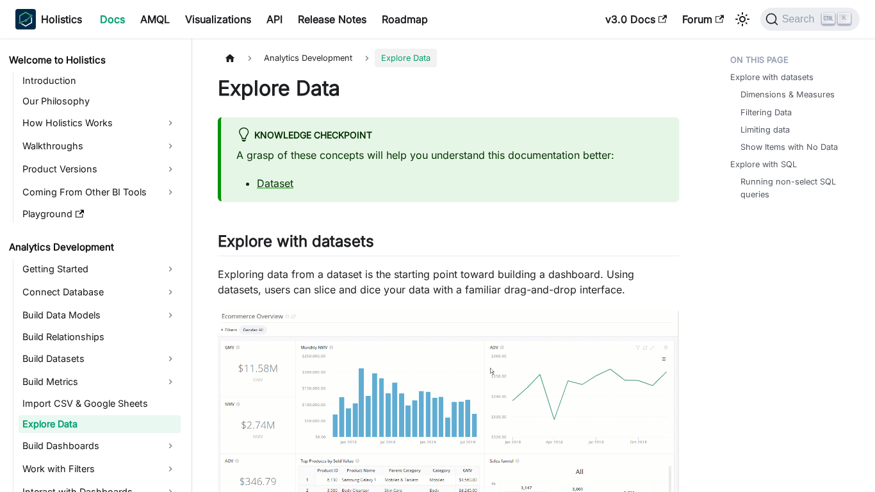 The height and width of the screenshot is (492, 875). Describe the element at coordinates (99, 169) in the screenshot. I see `a: Product Versions` at that location.